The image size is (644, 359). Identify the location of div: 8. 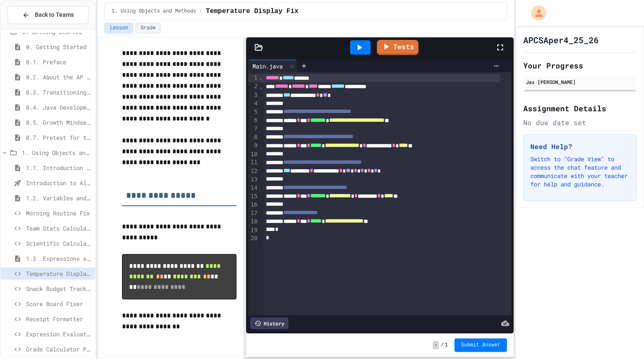
(254, 137).